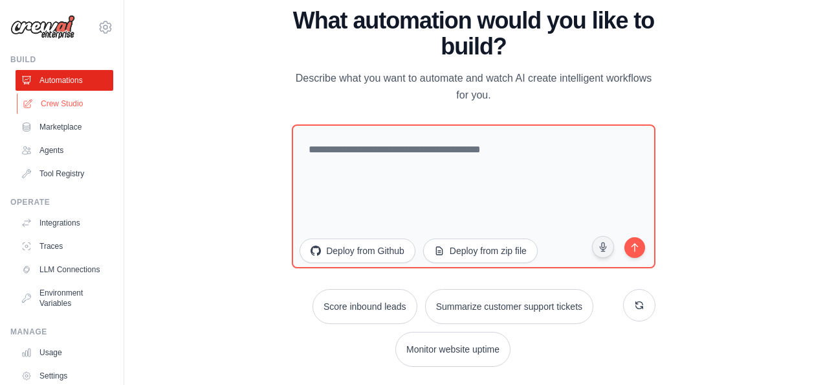 The image size is (823, 385). I want to click on div: Build, so click(61, 60).